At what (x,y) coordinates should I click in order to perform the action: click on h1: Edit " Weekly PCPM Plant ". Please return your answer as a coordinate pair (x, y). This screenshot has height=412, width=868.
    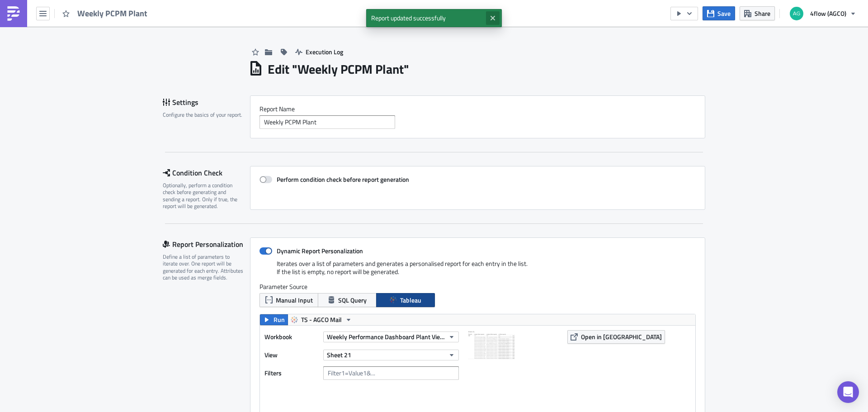
    Looking at the image, I should click on (338, 69).